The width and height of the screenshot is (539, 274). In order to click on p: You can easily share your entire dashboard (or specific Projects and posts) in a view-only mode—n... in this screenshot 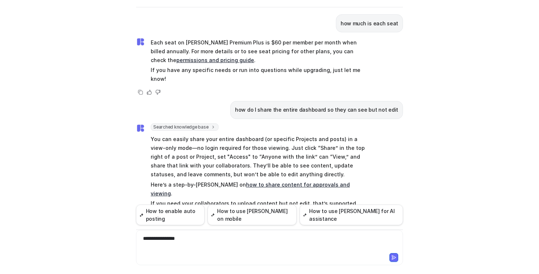, I will do `click(258, 157)`.